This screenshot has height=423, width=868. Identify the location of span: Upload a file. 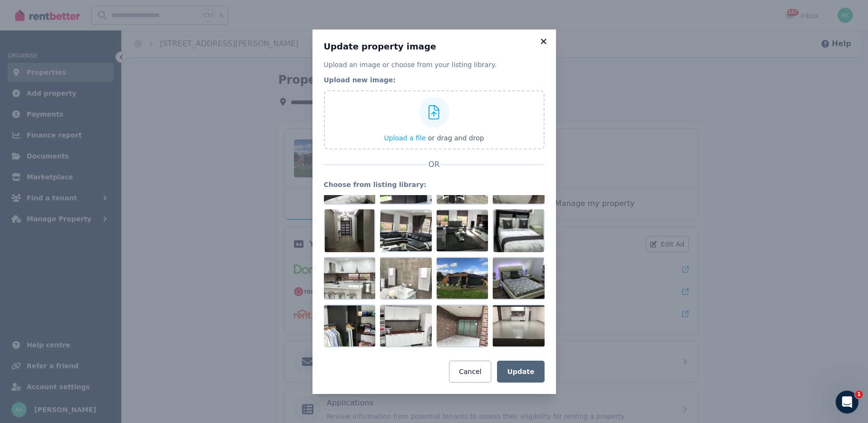
(405, 138).